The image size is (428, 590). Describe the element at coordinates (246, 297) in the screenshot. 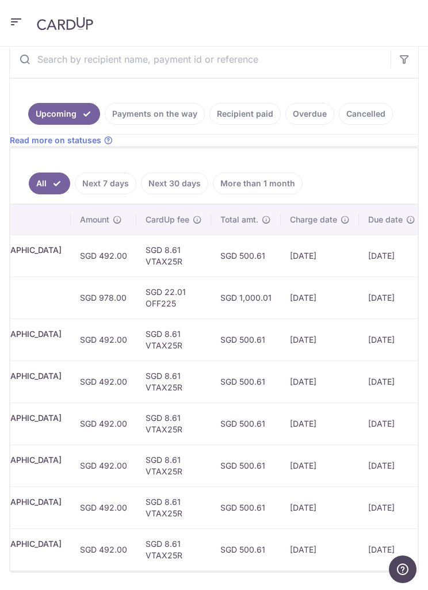

I see `td: SGD 1,000.01` at that location.